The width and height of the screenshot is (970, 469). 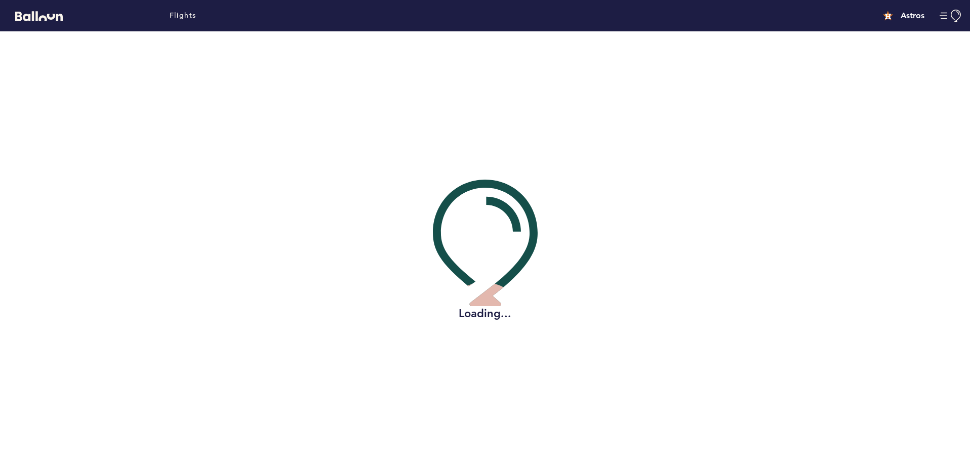 I want to click on a: Flights, so click(x=183, y=16).